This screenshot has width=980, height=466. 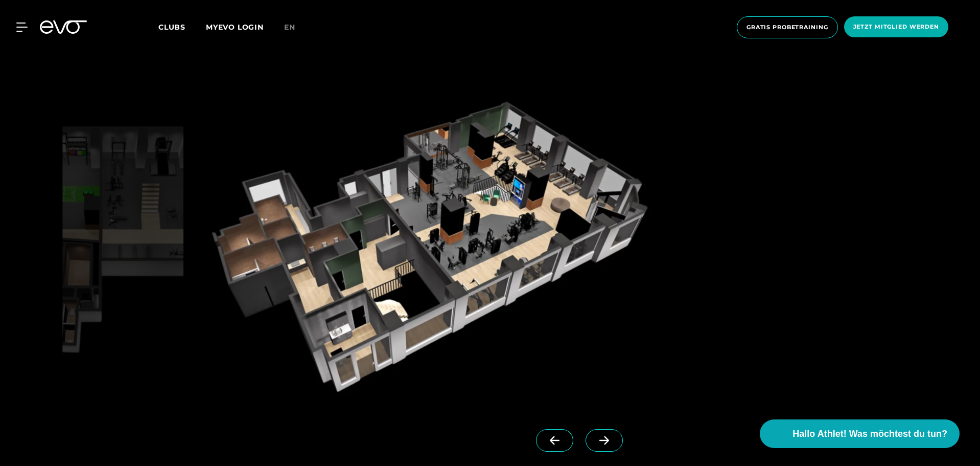 What do you see at coordinates (787, 27) in the screenshot?
I see `a: Gratis Probetraining` at bounding box center [787, 27].